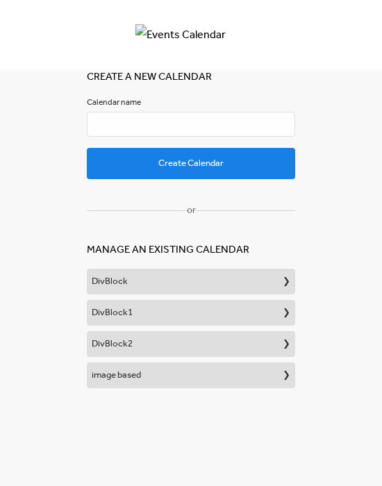 The image size is (382, 486). Describe the element at coordinates (112, 344) in the screenshot. I see `span: DivBlock2` at that location.